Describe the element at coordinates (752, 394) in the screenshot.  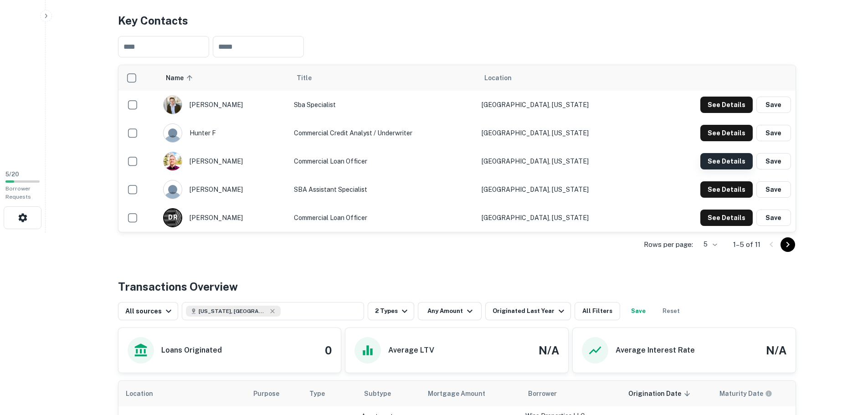
I see `span: Maturity dates displayed may be estimated. Please contact the lender for the most accurate maturi...` at that location.